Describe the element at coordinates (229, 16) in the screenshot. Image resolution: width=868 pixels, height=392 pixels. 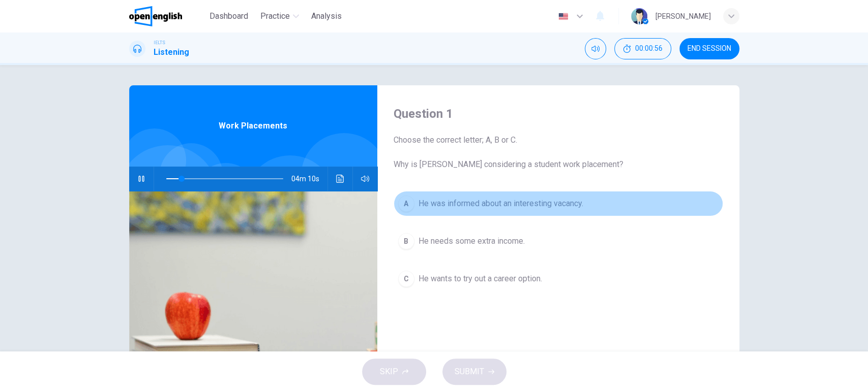
I see `a: Dashboard` at that location.